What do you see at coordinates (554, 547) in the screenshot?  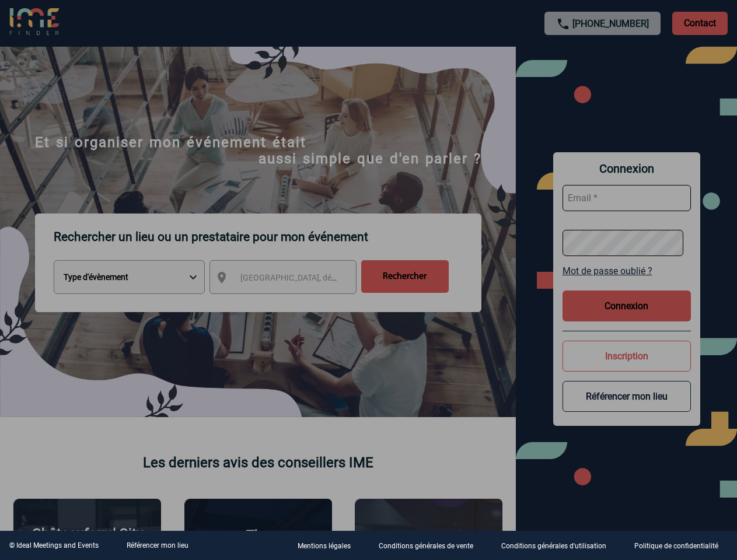 I see `p: Conditions générales d'utilisation` at bounding box center [554, 547].